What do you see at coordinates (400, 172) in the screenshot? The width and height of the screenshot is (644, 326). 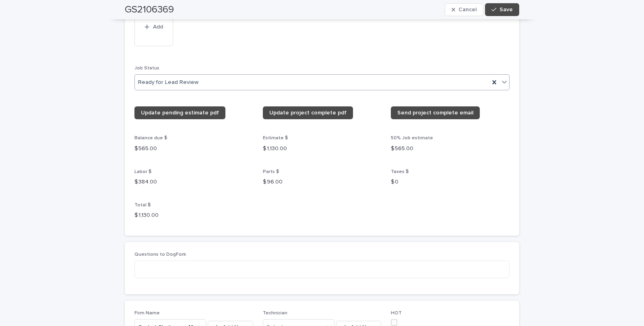 I see `span: Taxes $` at bounding box center [400, 172].